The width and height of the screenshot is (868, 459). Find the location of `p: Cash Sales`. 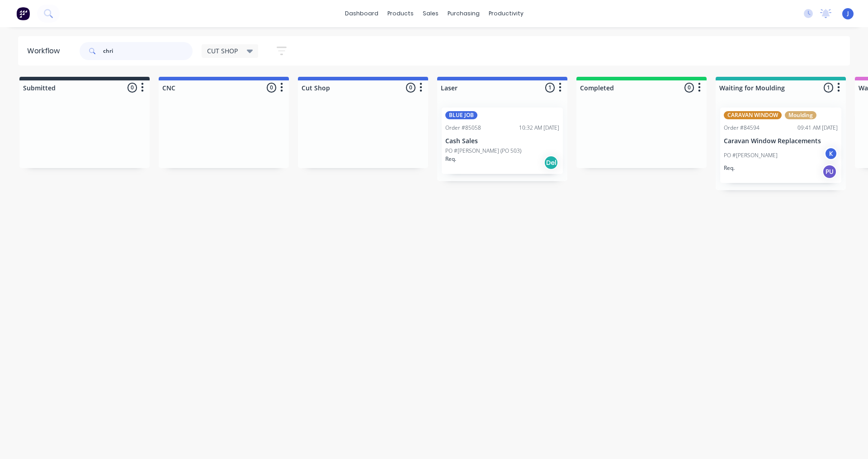

p: Cash Sales is located at coordinates (502, 141).